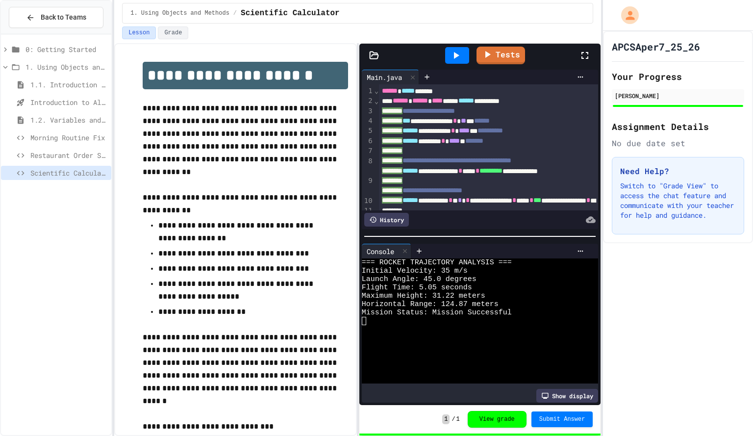 The width and height of the screenshot is (753, 436). Describe the element at coordinates (69, 120) in the screenshot. I see `span: 1.2. Variables and Data Types` at that location.